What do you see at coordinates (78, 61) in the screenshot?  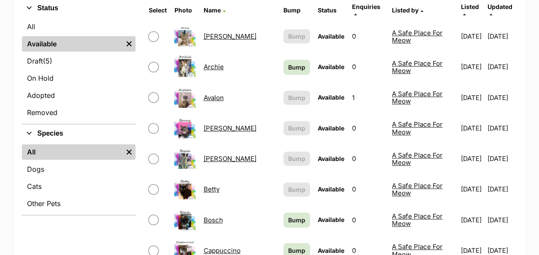 I see `a: Draft` at bounding box center [78, 61].